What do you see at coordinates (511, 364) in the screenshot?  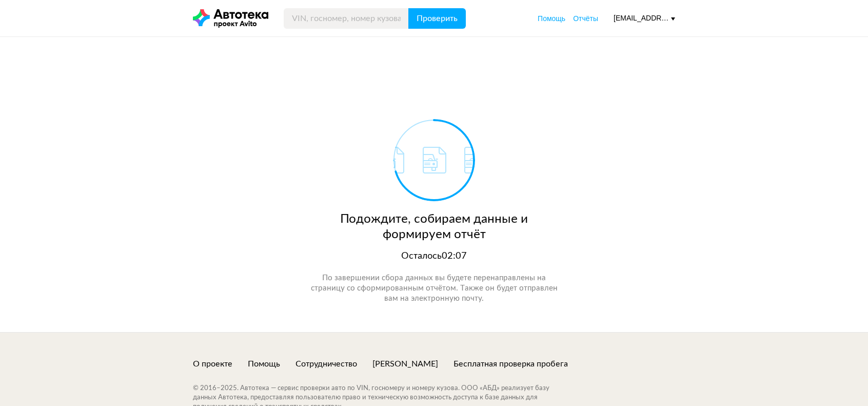 I see `div: Бесплатная проверка пробега` at bounding box center [511, 364].